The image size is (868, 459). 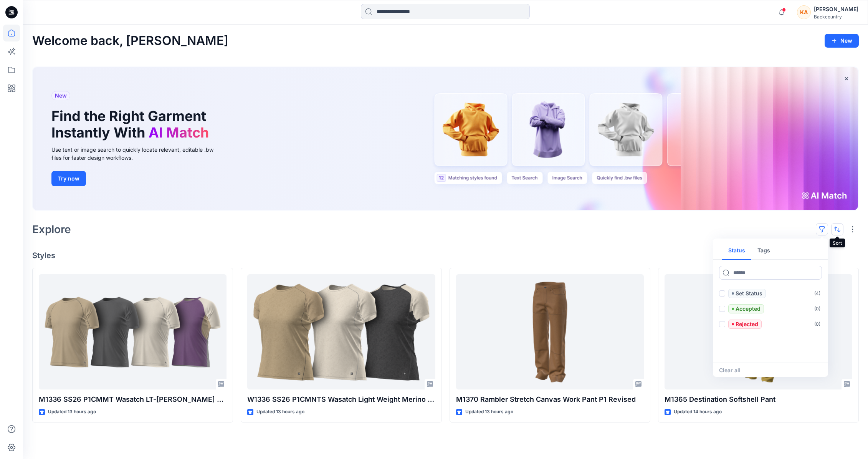 What do you see at coordinates (341, 399) in the screenshot?
I see `p: W1336 SS26 P1CMNTS Wasatch Light Weight Merino Tee CBSEAM` at bounding box center [341, 399].